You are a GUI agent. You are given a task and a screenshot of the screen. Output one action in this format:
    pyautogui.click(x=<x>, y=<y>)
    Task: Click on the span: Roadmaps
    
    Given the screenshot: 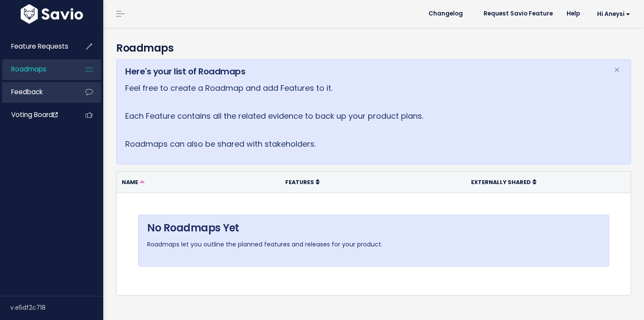 What is the action you would take?
    pyautogui.click(x=28, y=69)
    